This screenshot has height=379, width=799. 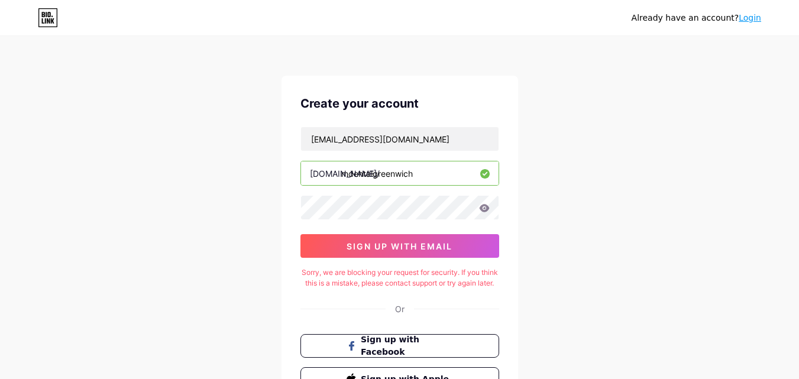 What do you see at coordinates (400, 346) in the screenshot?
I see `button: Sign up with Facebook` at bounding box center [400, 346].